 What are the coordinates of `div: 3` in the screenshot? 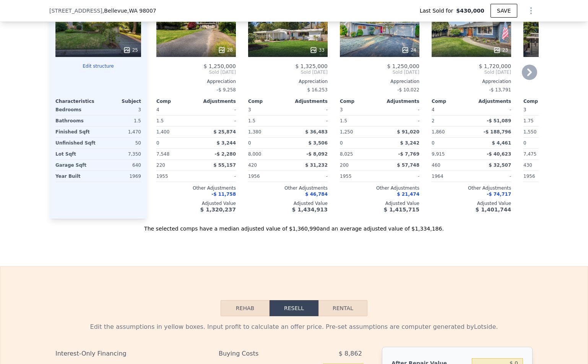 It's located at (120, 109).